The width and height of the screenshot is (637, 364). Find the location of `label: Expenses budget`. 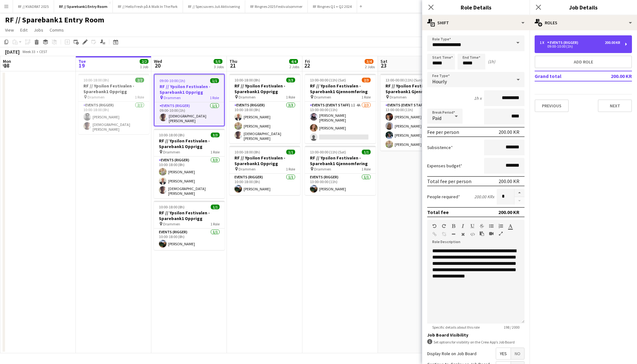

label: Expenses budget is located at coordinates (444, 166).